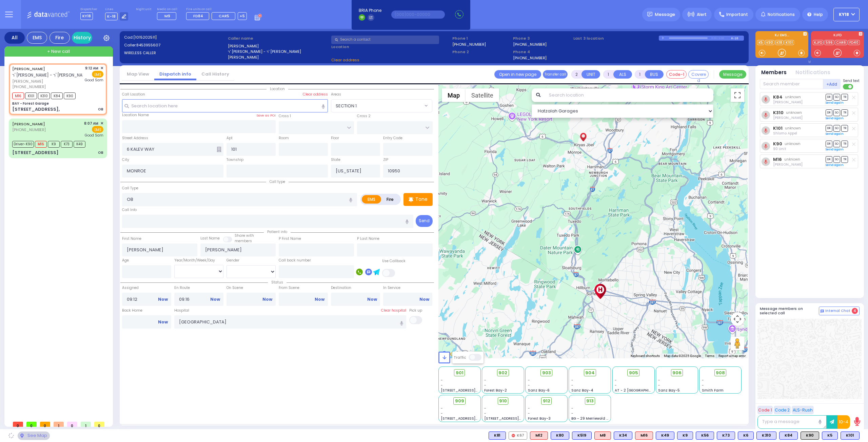 This screenshot has height=442, width=868. What do you see at coordinates (778, 97) in the screenshot?
I see `a: K84` at bounding box center [778, 97].